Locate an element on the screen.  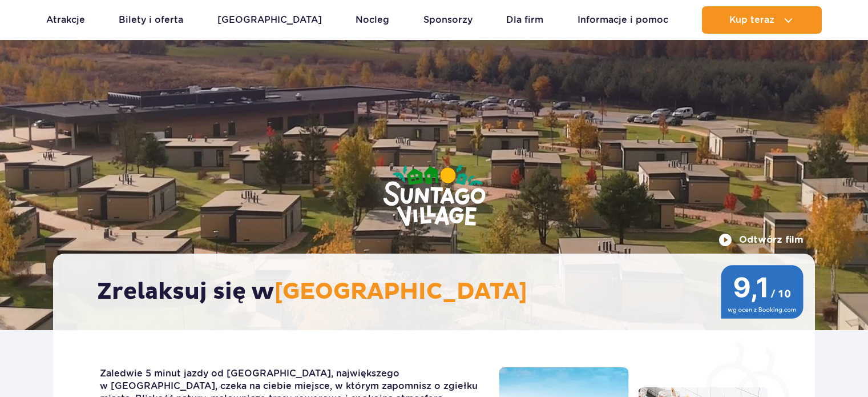
button: Kup teraz is located at coordinates (762, 20).